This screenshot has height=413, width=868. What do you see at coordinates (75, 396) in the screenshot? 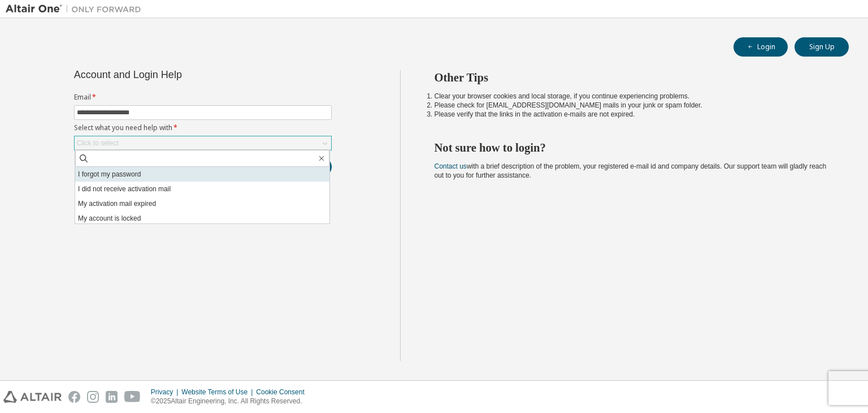
I see `img: facebook.svg` at bounding box center [75, 396].